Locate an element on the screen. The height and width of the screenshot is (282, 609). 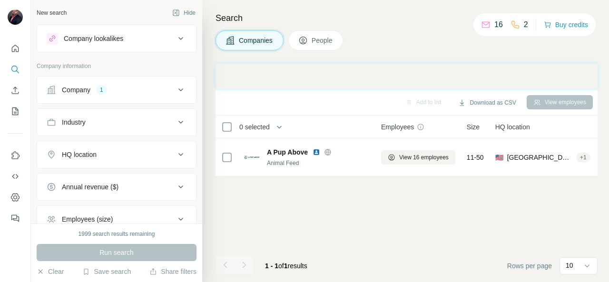
span: 1 is located at coordinates (286, 266).